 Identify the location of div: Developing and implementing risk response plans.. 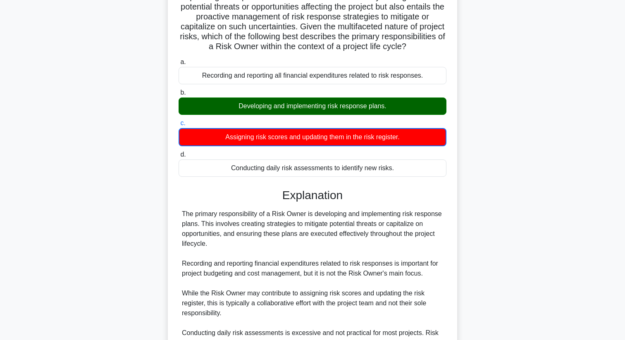
(313, 106).